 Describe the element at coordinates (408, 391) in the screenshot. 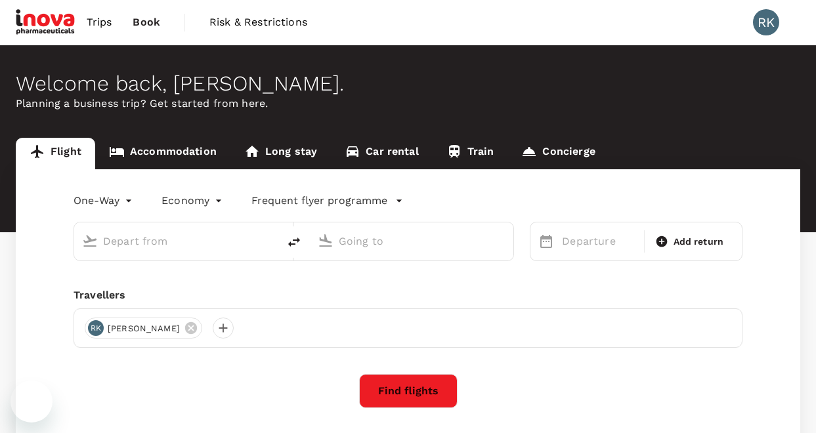

I see `button: Find flights` at that location.